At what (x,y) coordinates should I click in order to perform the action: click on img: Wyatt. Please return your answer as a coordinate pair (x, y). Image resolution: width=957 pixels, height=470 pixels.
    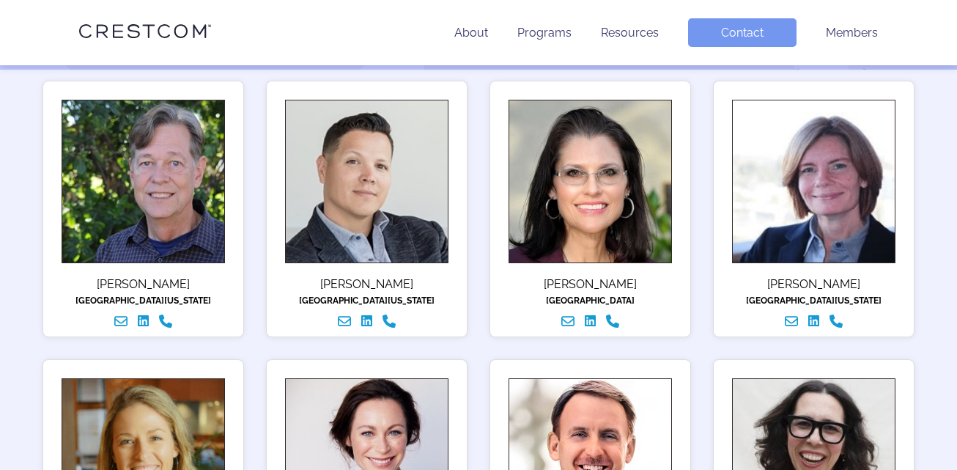
    Looking at the image, I should click on (814, 181).